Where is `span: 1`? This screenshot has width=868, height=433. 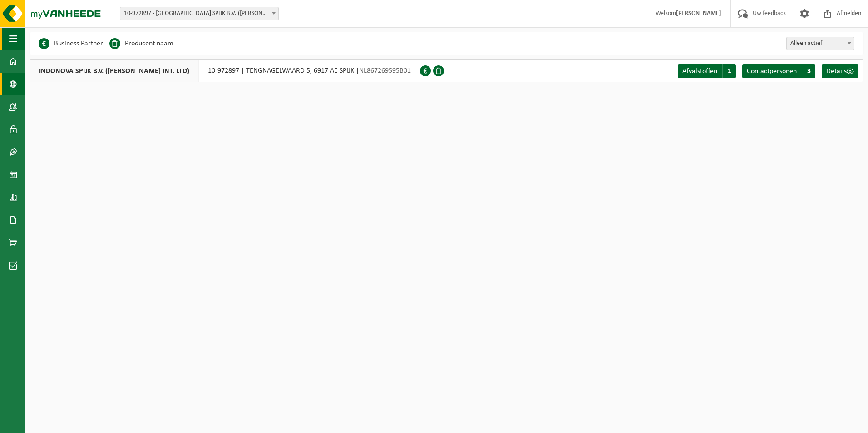 span: 1 is located at coordinates (729, 71).